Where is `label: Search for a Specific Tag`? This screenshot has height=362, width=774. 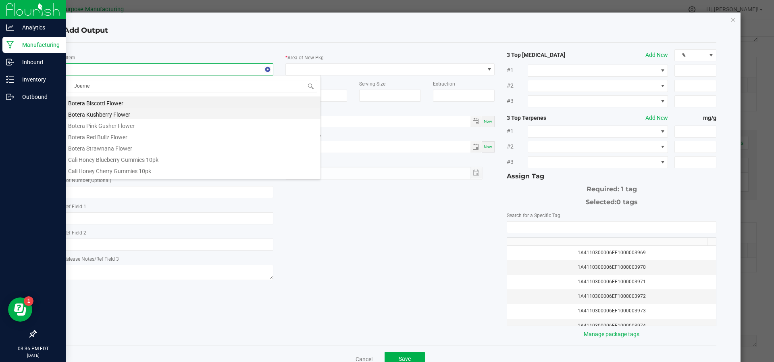 label: Search for a Specific Tag is located at coordinates (533, 215).